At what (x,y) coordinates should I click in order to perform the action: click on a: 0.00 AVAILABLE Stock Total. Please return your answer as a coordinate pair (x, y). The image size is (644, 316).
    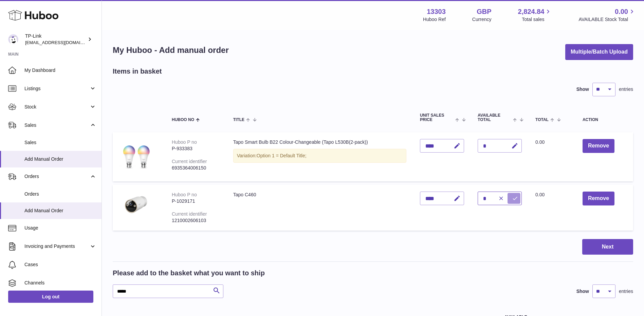
    Looking at the image, I should click on (607, 15).